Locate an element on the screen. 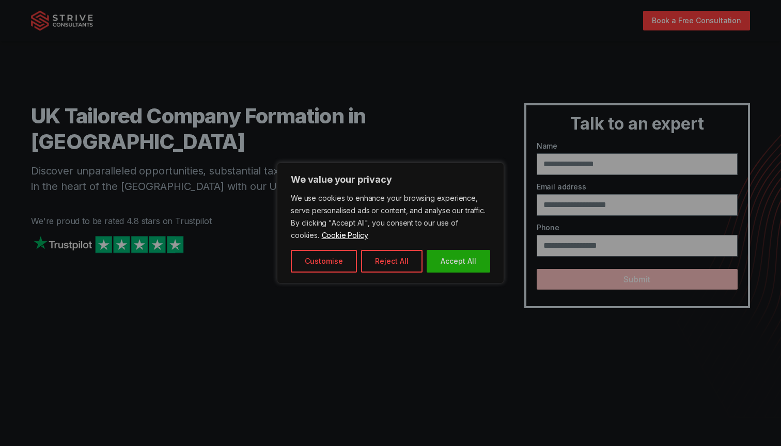 The image size is (781, 446). button: Accept All is located at coordinates (458, 261).